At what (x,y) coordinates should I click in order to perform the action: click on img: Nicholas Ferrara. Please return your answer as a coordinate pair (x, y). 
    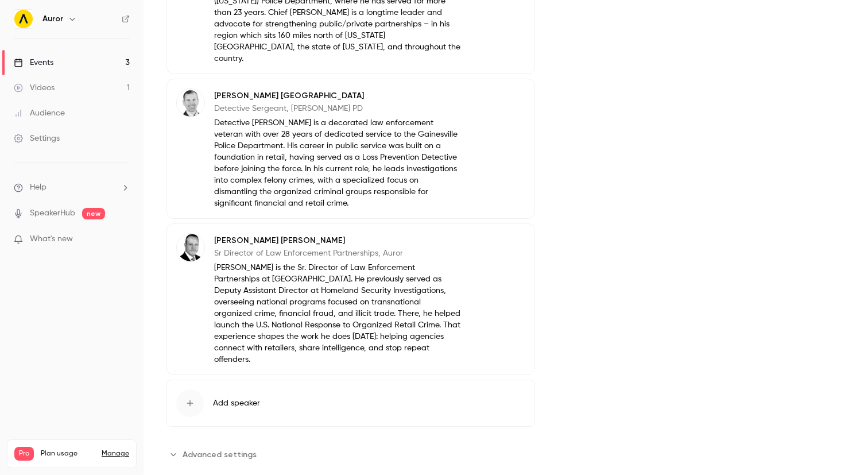
    Looking at the image, I should click on (191, 103).